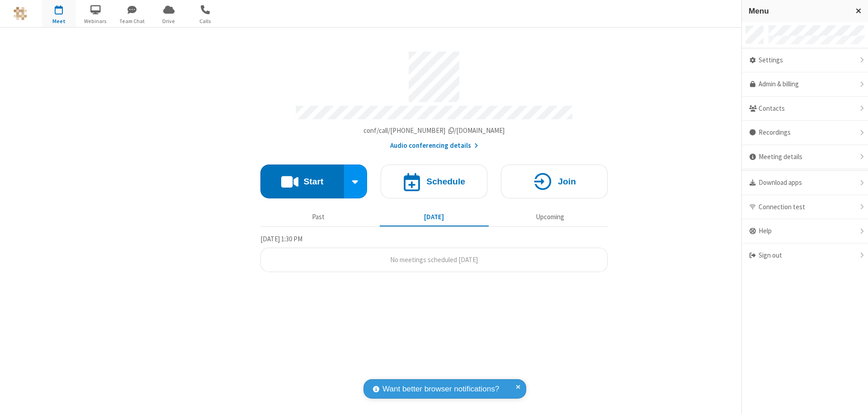 Image resolution: width=868 pixels, height=414 pixels. What do you see at coordinates (434, 145) in the screenshot?
I see `button: Audio conferencing details` at bounding box center [434, 145].